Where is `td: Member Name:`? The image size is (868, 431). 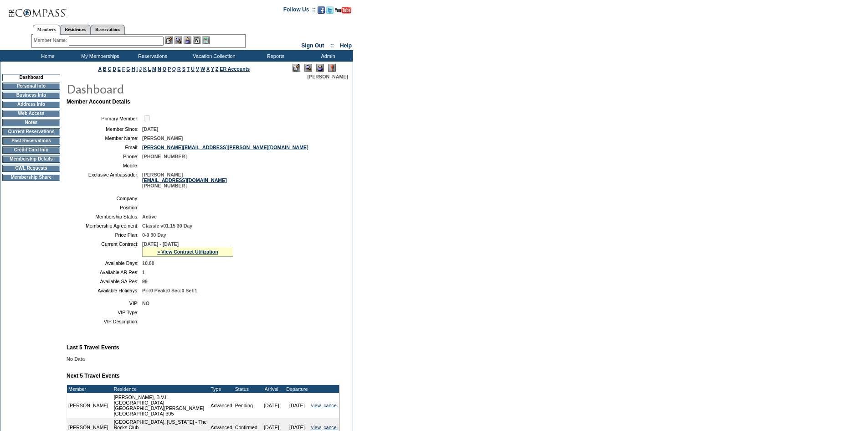 td: Member Name: is located at coordinates (104, 138).